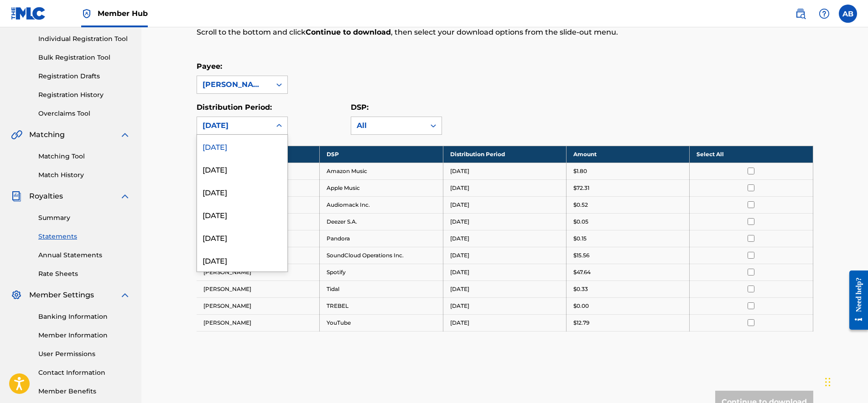 This screenshot has height=403, width=868. What do you see at coordinates (389, 126) in the screenshot?
I see `div: All` at bounding box center [389, 126].